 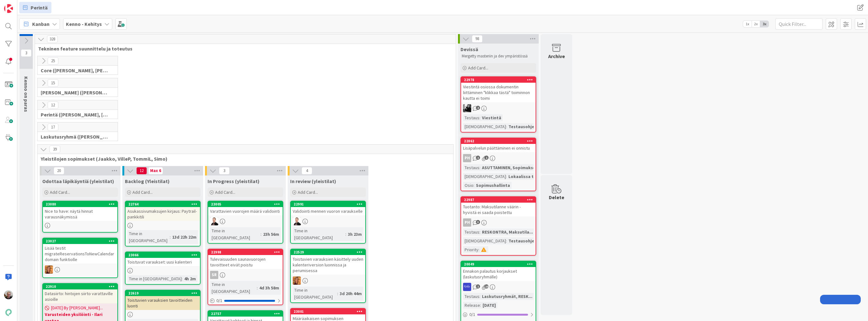 What do you see at coordinates (80, 254) in the screenshot?
I see `div: Lisää testit migrateReservationsToNewCalendar domain funktiolle` at bounding box center [80, 254].